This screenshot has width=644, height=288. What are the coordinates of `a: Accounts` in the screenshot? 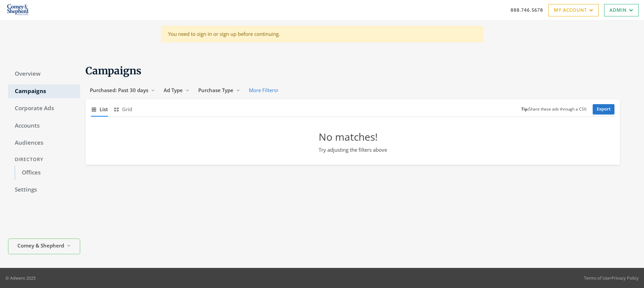 It's located at (44, 126).